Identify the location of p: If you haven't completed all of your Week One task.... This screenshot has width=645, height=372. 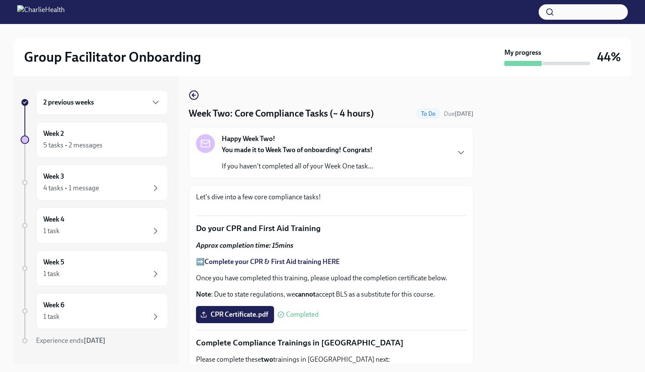
(297, 166).